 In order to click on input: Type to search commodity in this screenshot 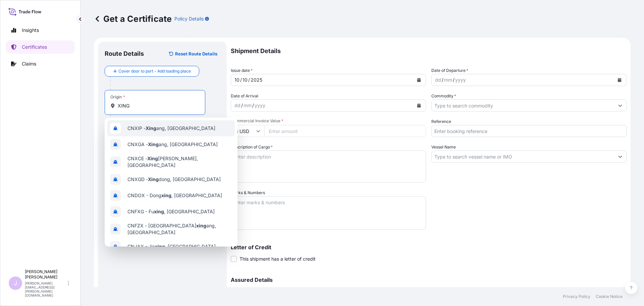, I will do `click(523, 105)`.